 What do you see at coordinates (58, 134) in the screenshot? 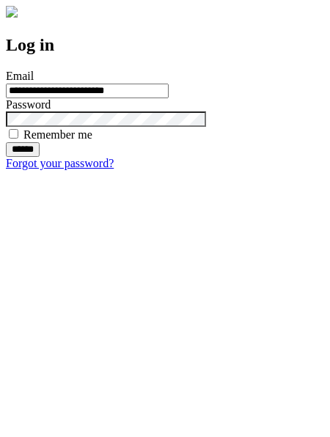
I see `label: Remember me` at bounding box center [58, 134].